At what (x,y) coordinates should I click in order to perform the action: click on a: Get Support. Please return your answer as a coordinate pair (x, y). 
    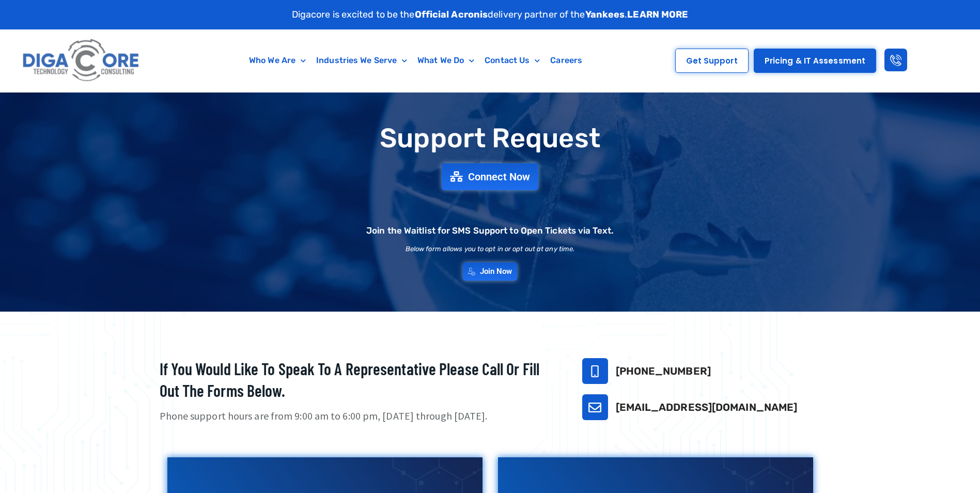
    Looking at the image, I should click on (712, 60).